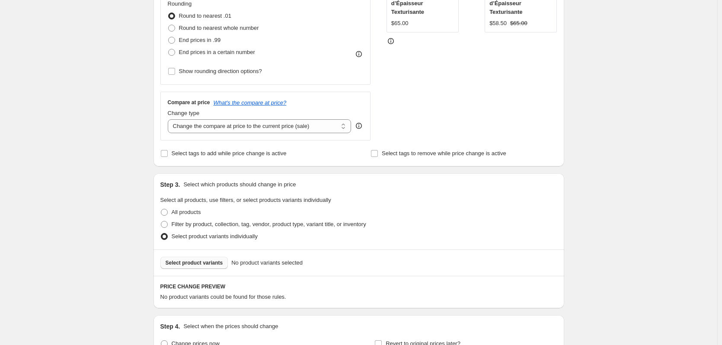 This screenshot has width=722, height=345. Describe the element at coordinates (184, 113) in the screenshot. I see `span: Change type` at that location.